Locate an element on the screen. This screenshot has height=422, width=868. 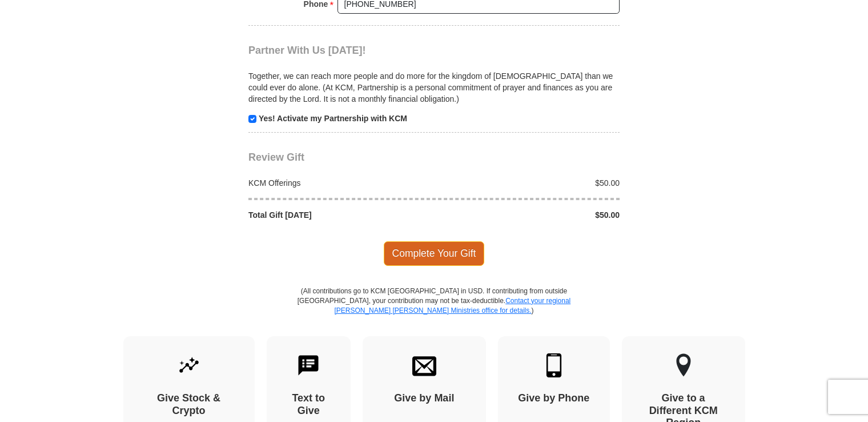
img: envelope.svg is located at coordinates (424, 365).